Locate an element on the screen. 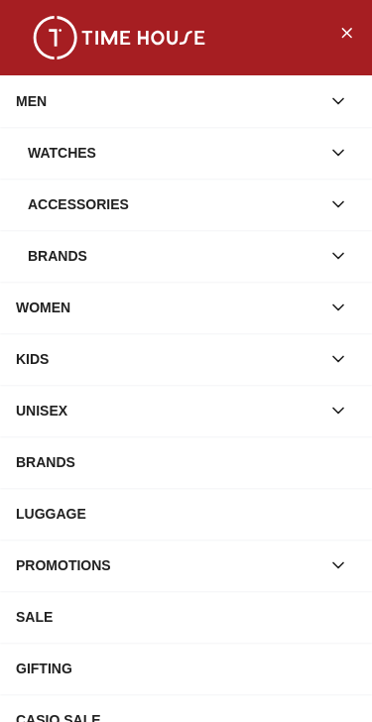 The image size is (372, 722). div: LUGGAGE is located at coordinates (186, 514).